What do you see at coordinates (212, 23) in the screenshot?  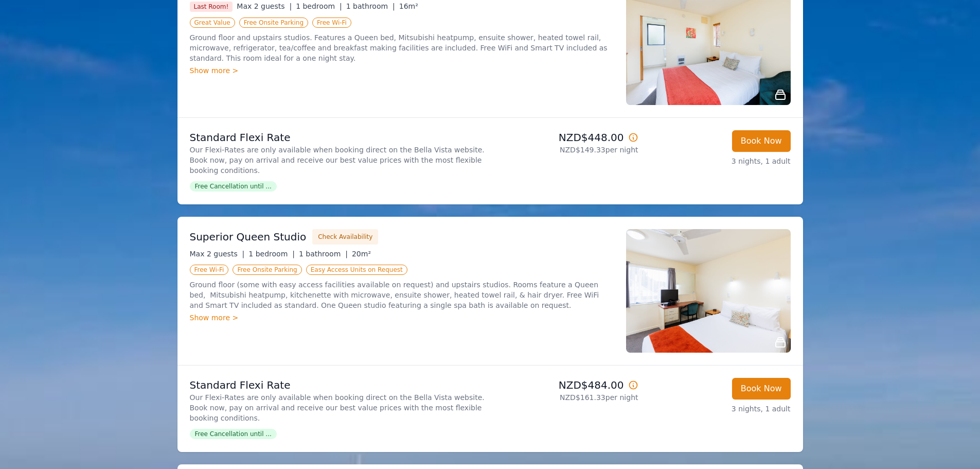 I see `span: Great Value` at bounding box center [212, 23].